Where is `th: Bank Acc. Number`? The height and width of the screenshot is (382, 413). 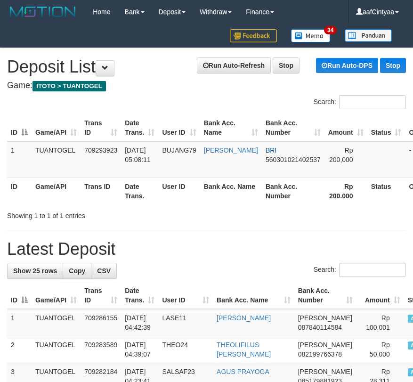
th: Bank Acc. Number is located at coordinates (293, 191).